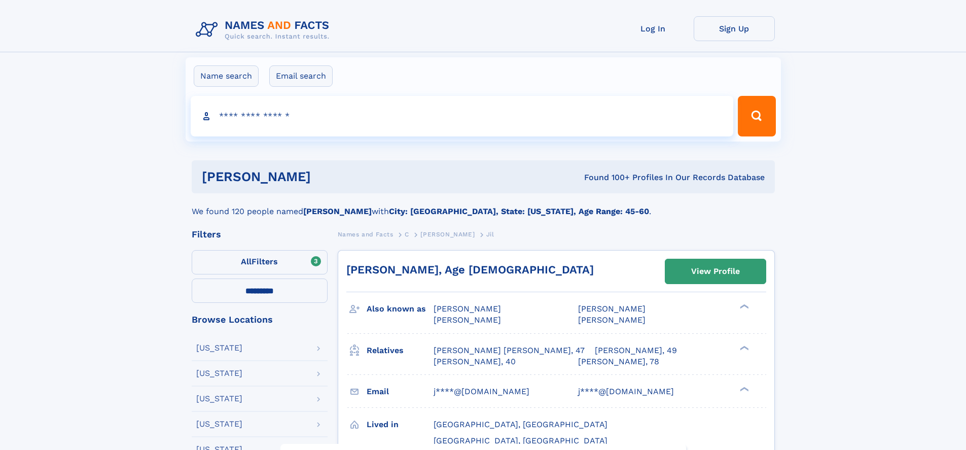 This screenshot has width=966, height=450. What do you see at coordinates (260, 319) in the screenshot?
I see `div: Browse Locations` at bounding box center [260, 319].